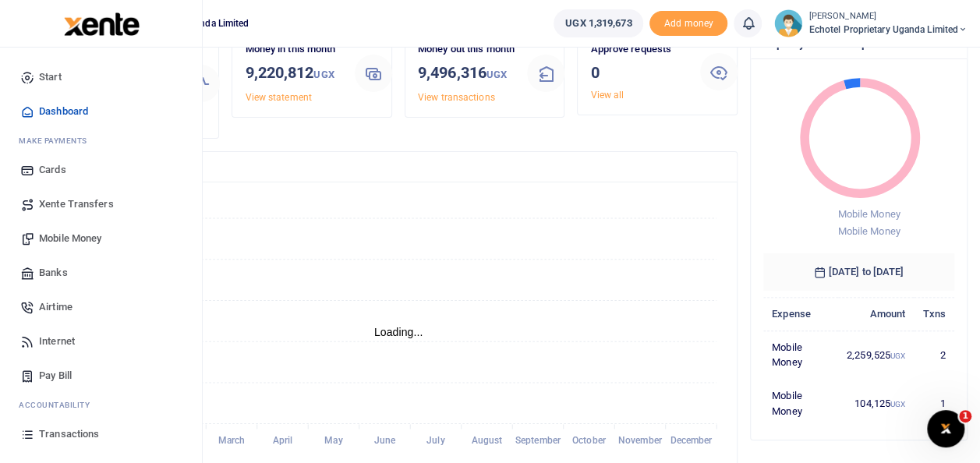  Describe the element at coordinates (877, 355) in the screenshot. I see `td: 2,259,525` at that location.